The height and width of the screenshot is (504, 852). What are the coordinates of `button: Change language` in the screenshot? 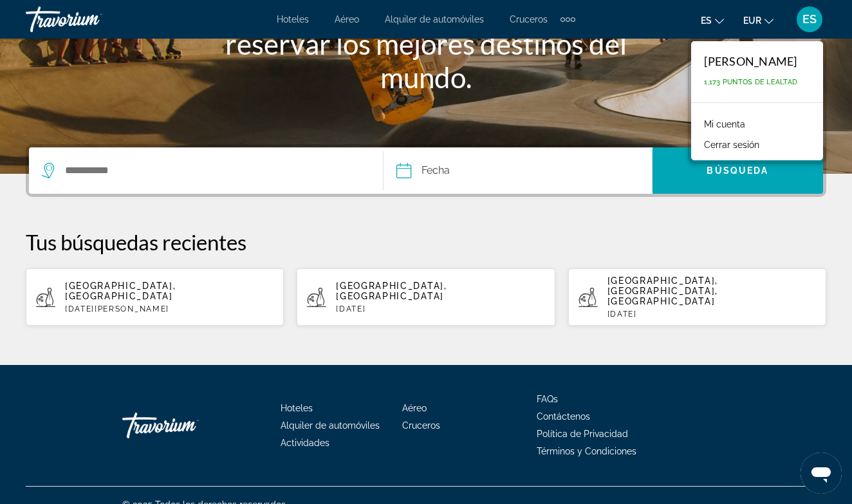 It's located at (713, 20).